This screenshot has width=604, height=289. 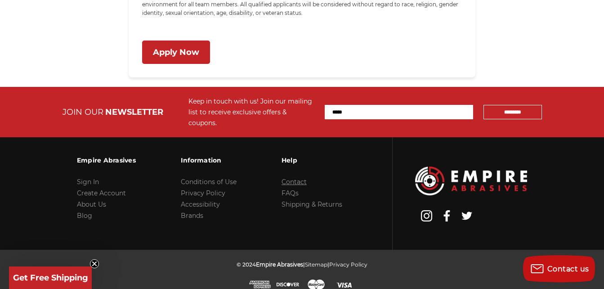 I want to click on a: Blog, so click(x=85, y=215).